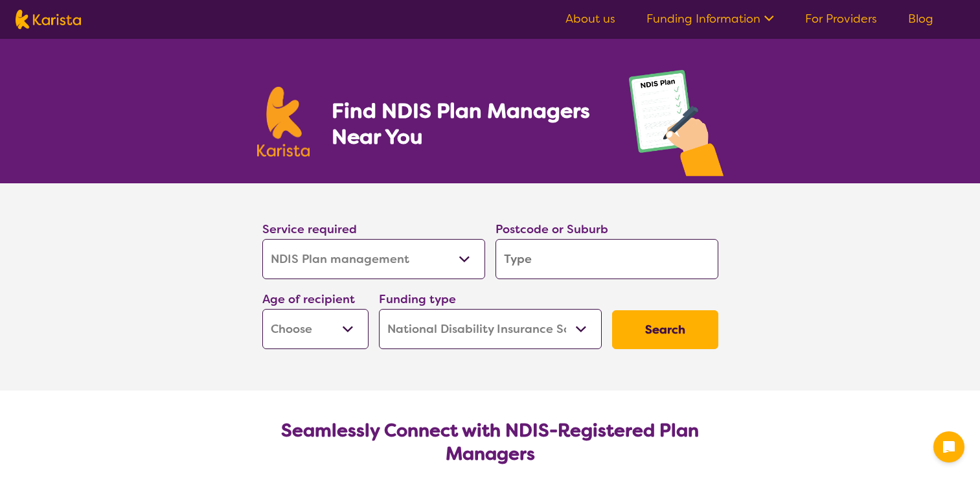 The height and width of the screenshot is (478, 980). What do you see at coordinates (841, 19) in the screenshot?
I see `a: For Providers` at bounding box center [841, 19].